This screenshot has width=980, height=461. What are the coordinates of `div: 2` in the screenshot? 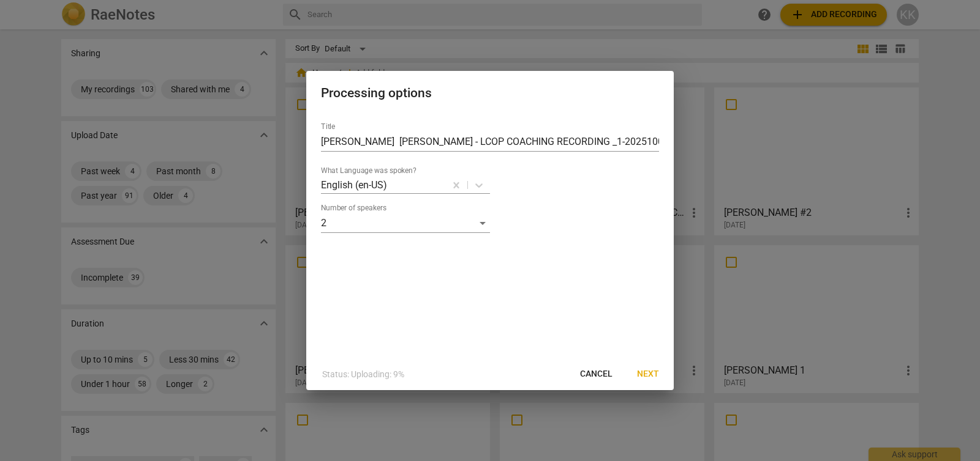 It's located at (406, 223).